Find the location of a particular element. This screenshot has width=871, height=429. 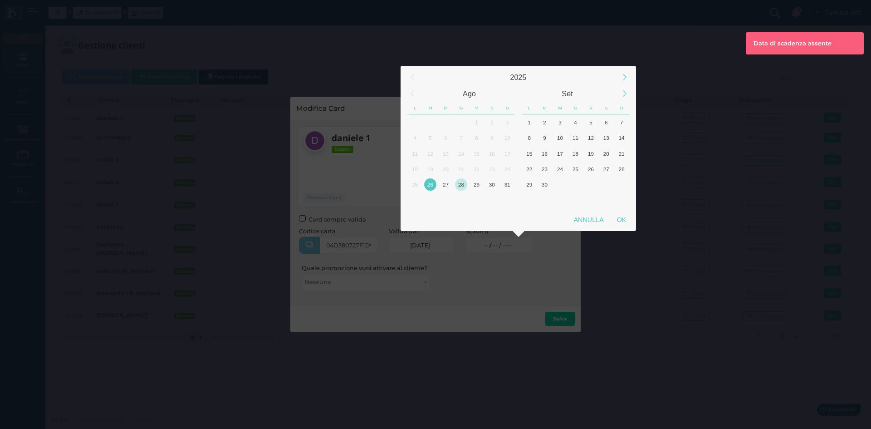

div: 22 is located at coordinates (476, 169).